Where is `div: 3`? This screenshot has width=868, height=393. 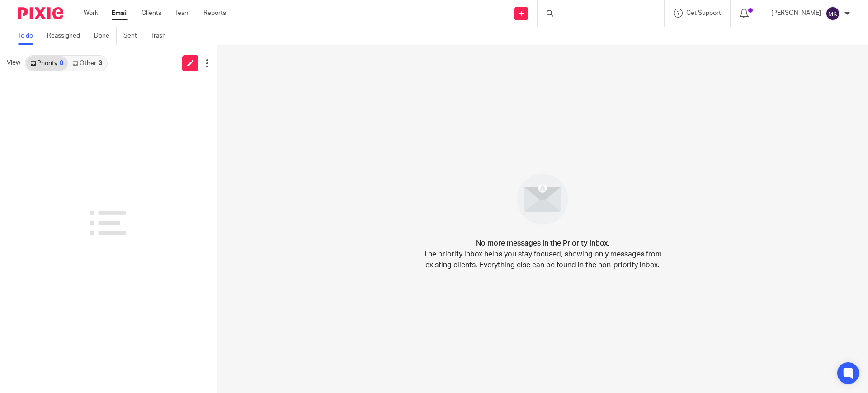
div: 3 is located at coordinates (100, 63).